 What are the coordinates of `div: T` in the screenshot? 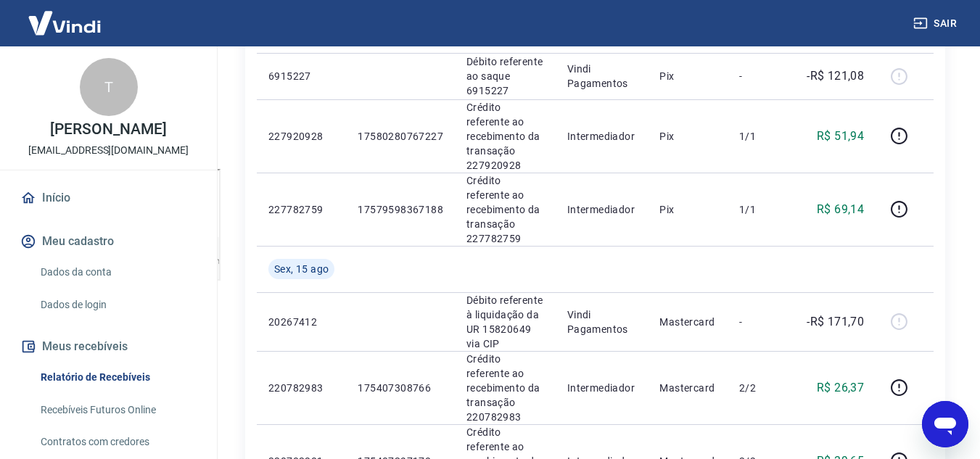 It's located at (109, 87).